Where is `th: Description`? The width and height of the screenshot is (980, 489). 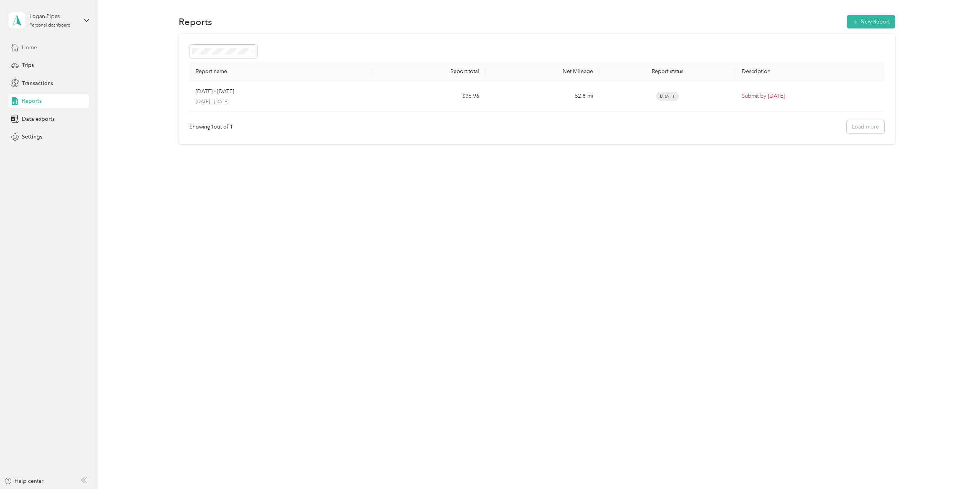 th: Description is located at coordinates (812, 72).